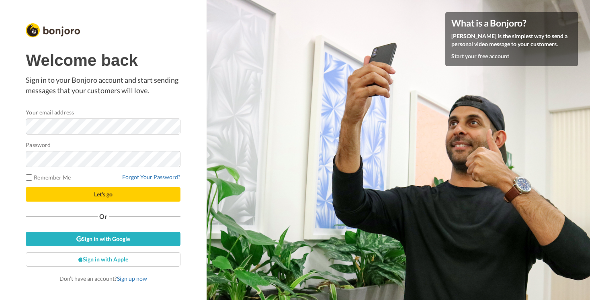  I want to click on a: Forgot Your Password?, so click(151, 177).